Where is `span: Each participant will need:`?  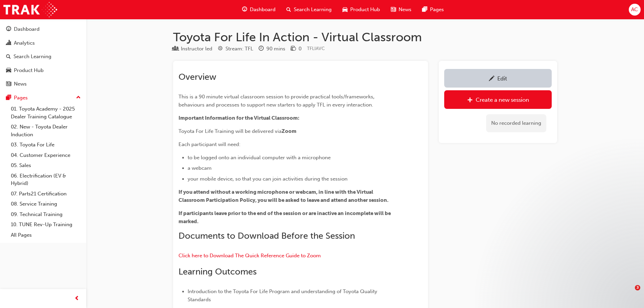 span: Each participant will need: is located at coordinates (210, 144).